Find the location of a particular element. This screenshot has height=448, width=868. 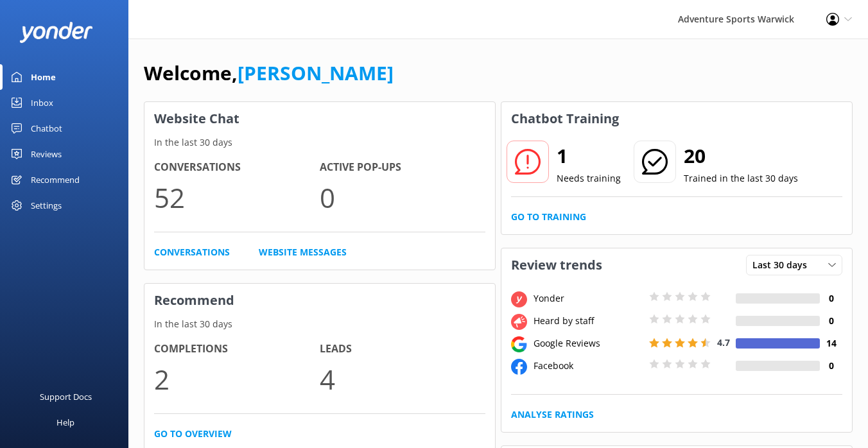

p: 52 is located at coordinates (237, 197).